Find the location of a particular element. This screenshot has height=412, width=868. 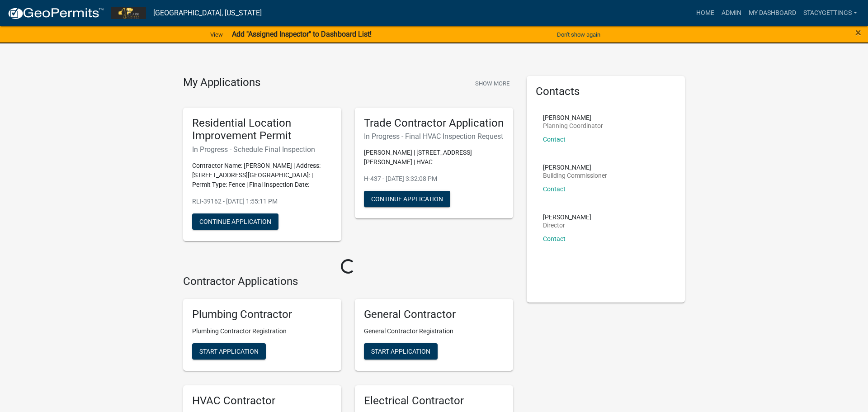

a: View is located at coordinates (216, 34).